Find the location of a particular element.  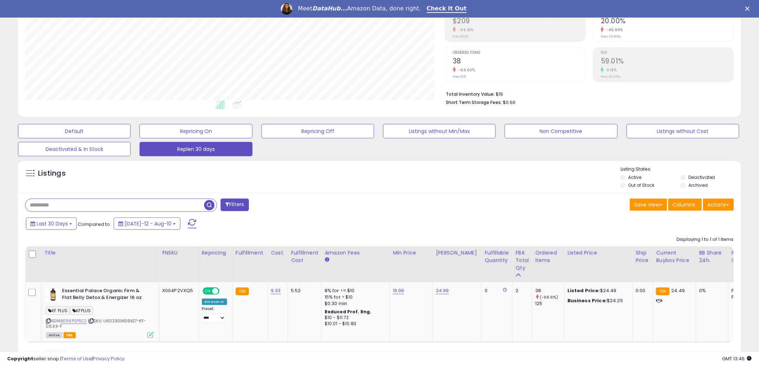

div: Fulfillment Cost is located at coordinates (305, 257).